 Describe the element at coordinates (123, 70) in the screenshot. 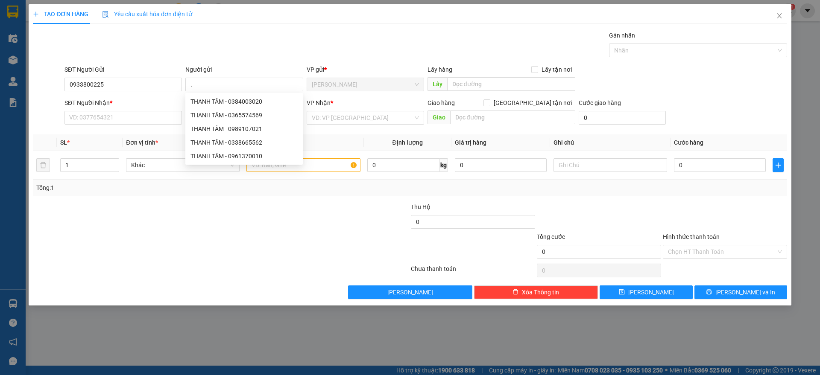

I see `div: SĐT Người Gửi` at that location.